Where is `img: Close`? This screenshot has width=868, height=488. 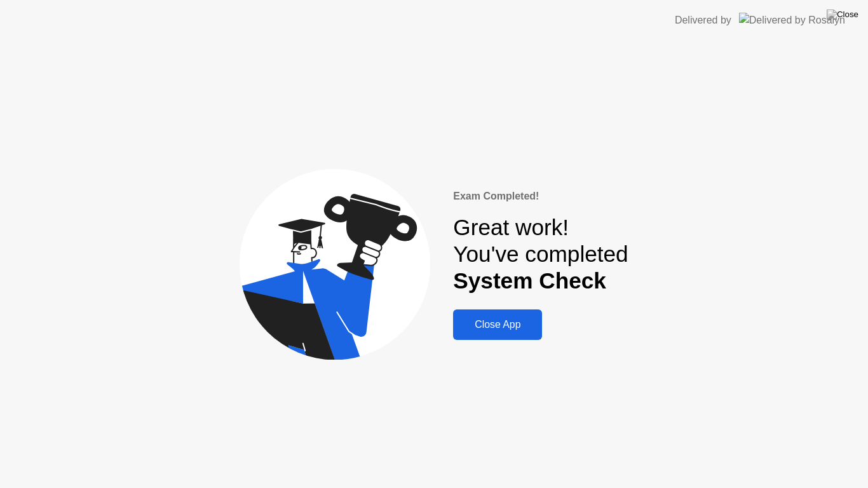
img: Close is located at coordinates (842, 15).